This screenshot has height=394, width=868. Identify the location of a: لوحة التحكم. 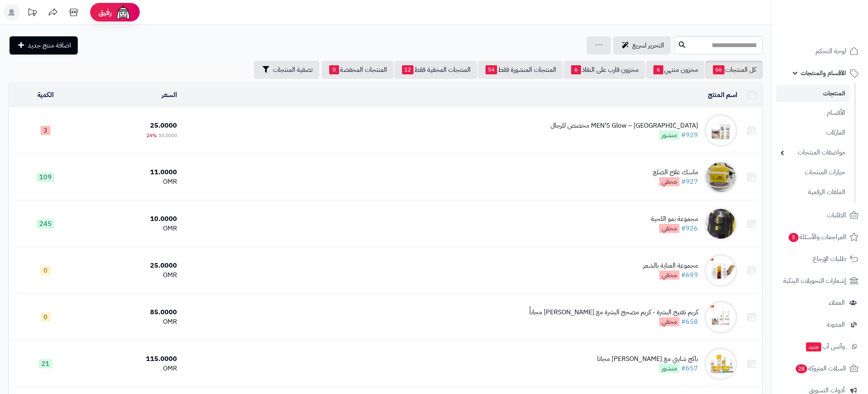
(820, 51).